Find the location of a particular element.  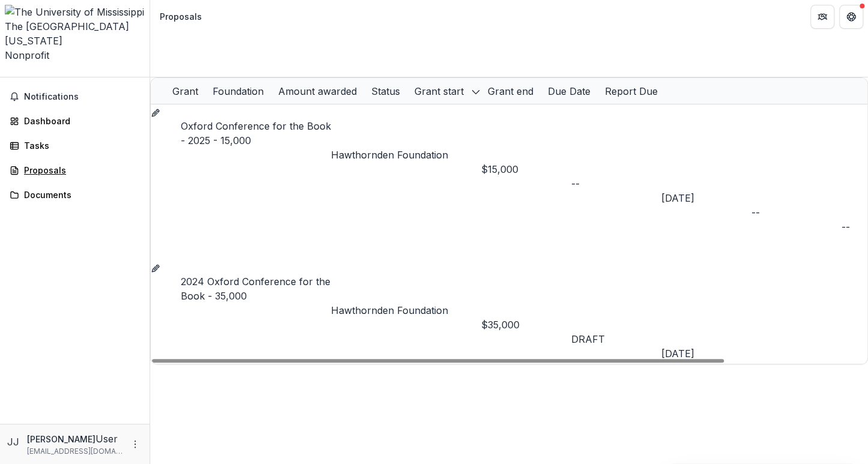

a: Dashboard is located at coordinates (75, 120).